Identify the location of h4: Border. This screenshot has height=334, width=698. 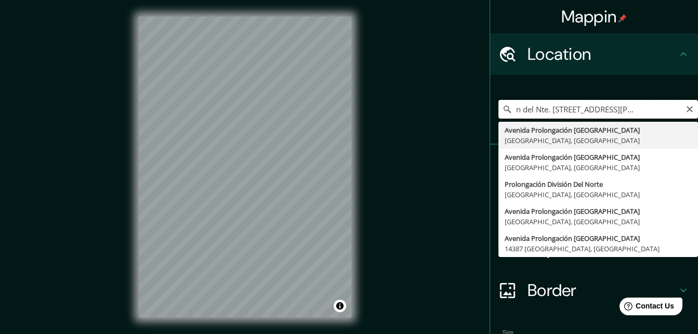
(602, 290).